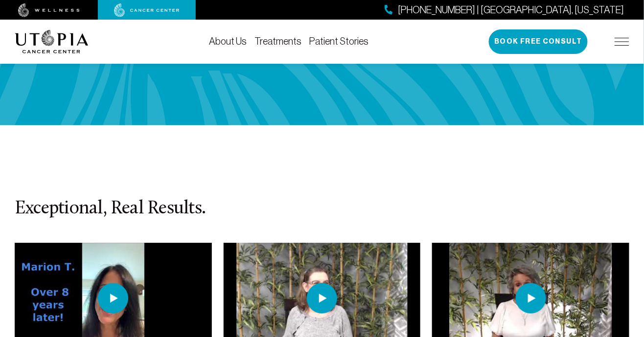 This screenshot has height=337, width=644. I want to click on a: About Us, so click(227, 41).